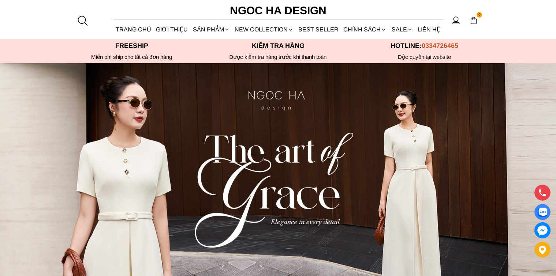 The height and width of the screenshot is (276, 556). Describe the element at coordinates (543, 212) in the screenshot. I see `a: Display image` at that location.